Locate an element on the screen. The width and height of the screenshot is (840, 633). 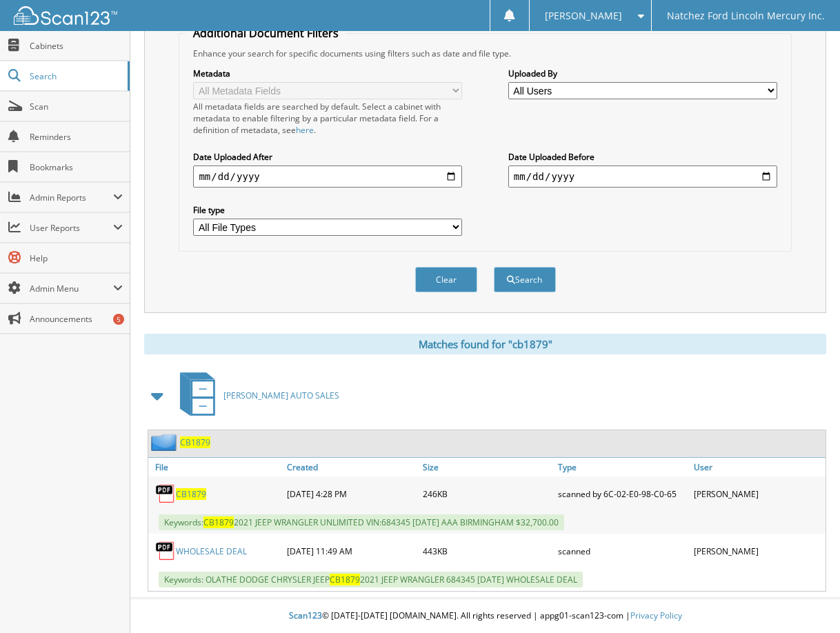
a: WHOLESALE DEAL is located at coordinates (211, 552).